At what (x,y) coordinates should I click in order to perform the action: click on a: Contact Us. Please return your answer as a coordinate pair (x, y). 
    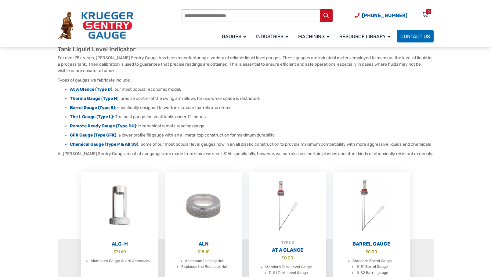
    Looking at the image, I should click on (415, 36).